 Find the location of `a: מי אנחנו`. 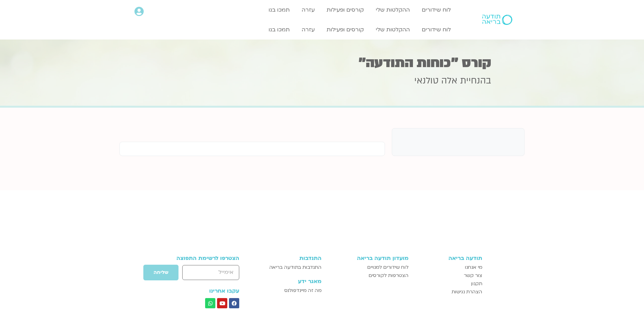

a: מי אנחנו is located at coordinates (448, 268).